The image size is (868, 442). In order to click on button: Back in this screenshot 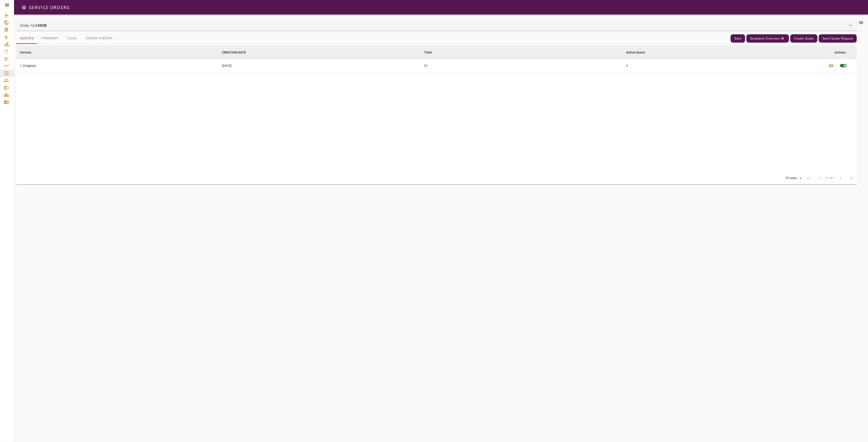, I will do `click(738, 39)`.